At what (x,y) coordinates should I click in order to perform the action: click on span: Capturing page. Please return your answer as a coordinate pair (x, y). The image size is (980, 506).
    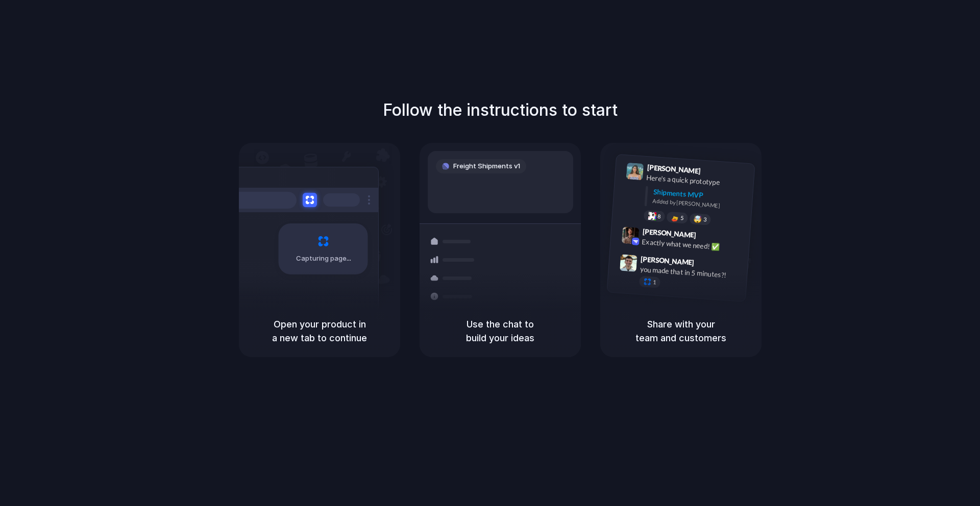
    Looking at the image, I should click on (324, 259).